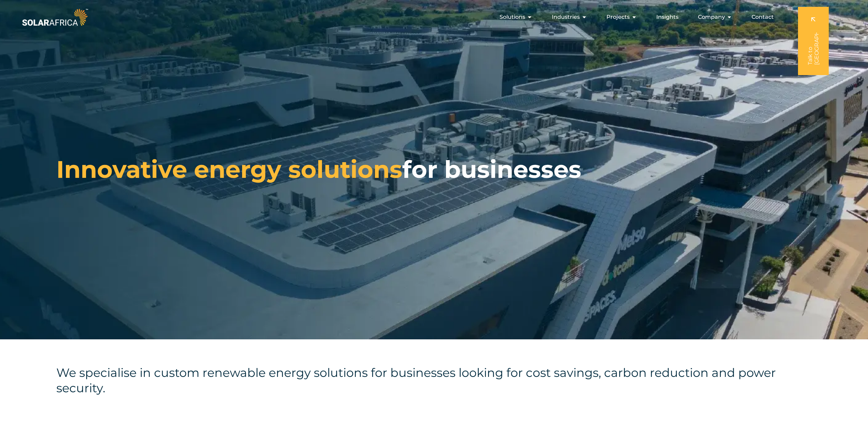 This screenshot has height=424, width=868. I want to click on h1: for businesses, so click(318, 170).